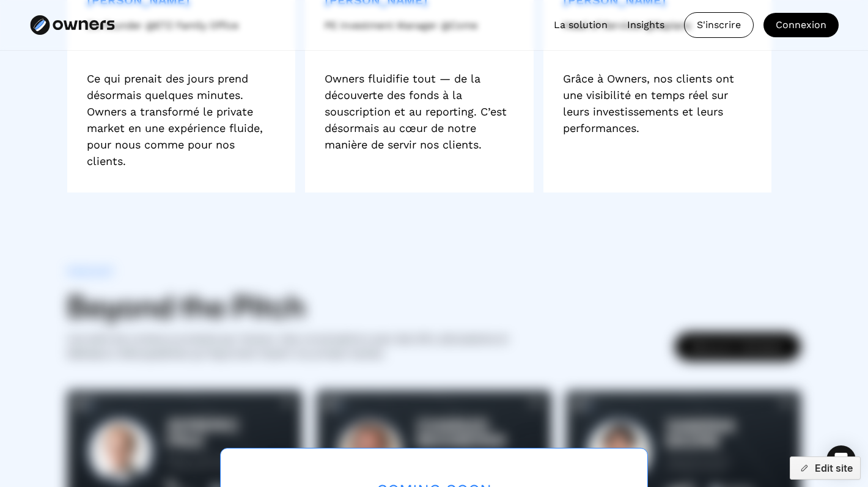  What do you see at coordinates (645, 25) in the screenshot?
I see `a: Insights` at bounding box center [645, 25].